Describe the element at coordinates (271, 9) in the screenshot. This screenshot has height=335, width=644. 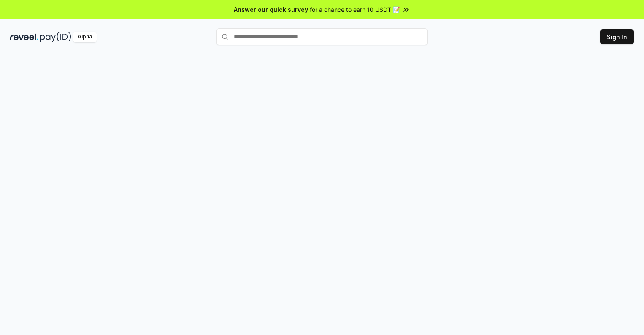
I see `span: Answer our quick survey` at that location.